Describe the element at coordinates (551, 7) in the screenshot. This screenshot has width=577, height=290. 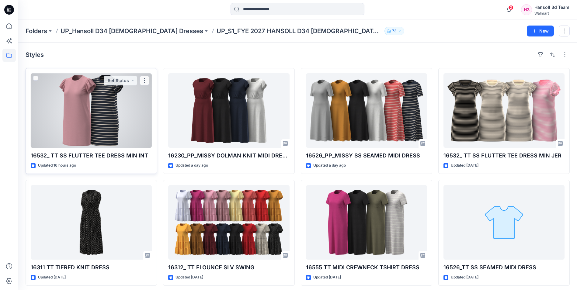
I see `div: Hansoll 3d Team` at that location.